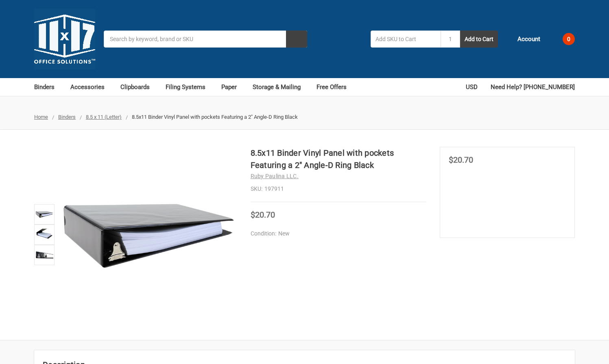 Image resolution: width=609 pixels, height=364 pixels. Describe the element at coordinates (474, 87) in the screenshot. I see `a: USD` at that location.